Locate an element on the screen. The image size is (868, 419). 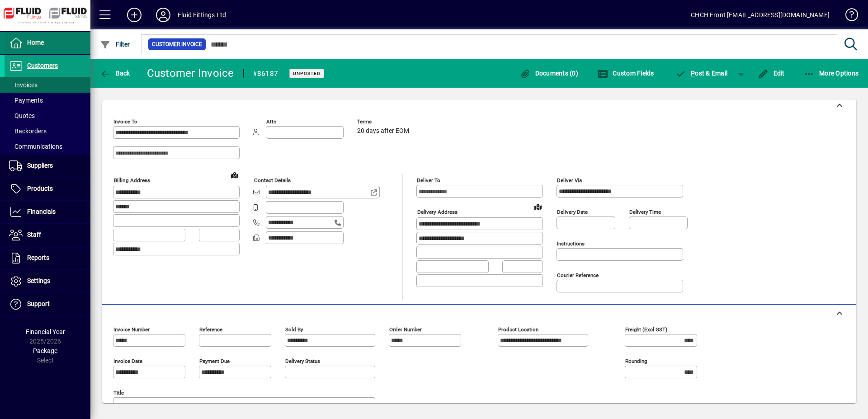
button: Back is located at coordinates (115, 74).